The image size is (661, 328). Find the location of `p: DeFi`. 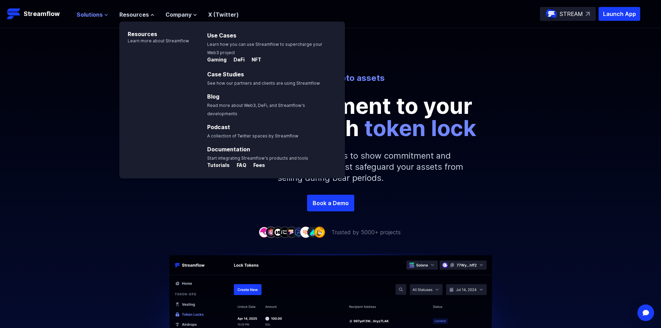

p: DeFi is located at coordinates (236, 60).